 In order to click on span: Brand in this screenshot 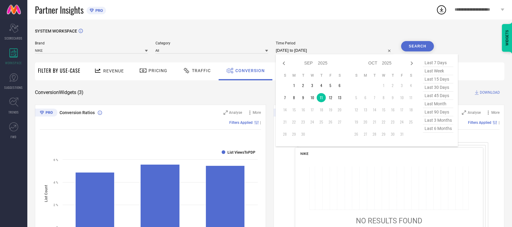, I will do `click(91, 43)`.